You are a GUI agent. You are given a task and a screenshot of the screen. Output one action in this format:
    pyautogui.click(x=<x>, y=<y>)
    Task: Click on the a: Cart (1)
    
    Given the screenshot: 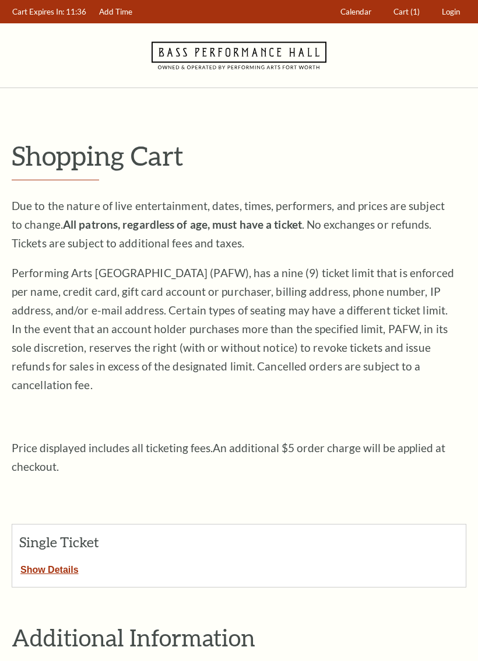 What is the action you would take?
    pyautogui.click(x=407, y=12)
    